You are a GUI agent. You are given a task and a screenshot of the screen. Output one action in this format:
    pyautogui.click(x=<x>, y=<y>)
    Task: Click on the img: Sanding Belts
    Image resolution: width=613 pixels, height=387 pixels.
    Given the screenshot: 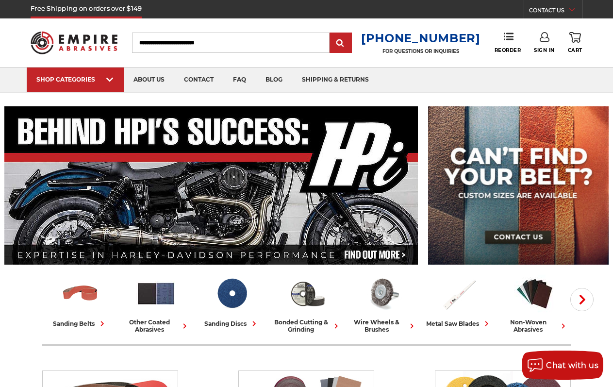 What is the action you would take?
    pyautogui.click(x=80, y=293)
    